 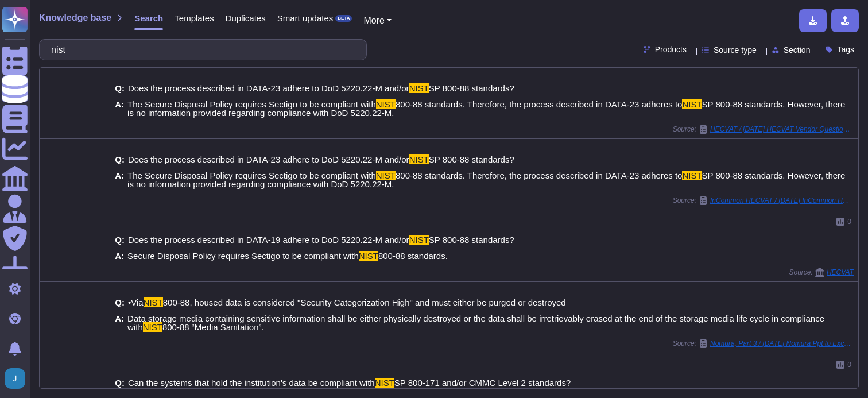 What do you see at coordinates (482, 382) in the screenshot?
I see `span: SP 800-171 and/or CMMC Level 2 standards?` at bounding box center [482, 382].